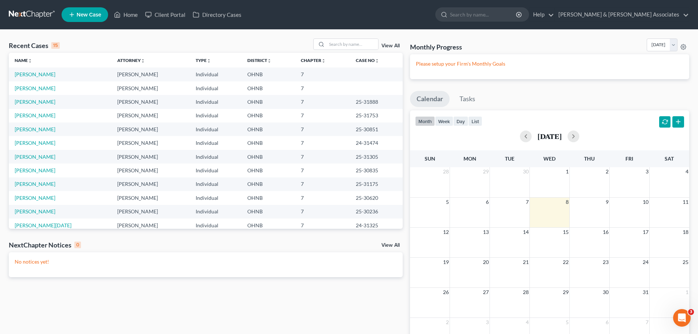  I want to click on span: 3, so click(647, 171).